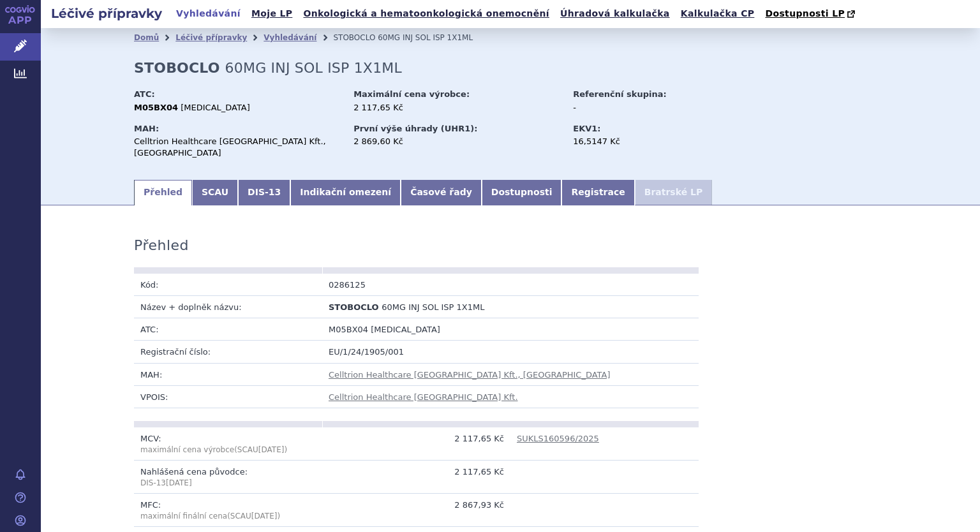 Image resolution: width=980 pixels, height=532 pixels. I want to click on strong: M05BX04, so click(155, 107).